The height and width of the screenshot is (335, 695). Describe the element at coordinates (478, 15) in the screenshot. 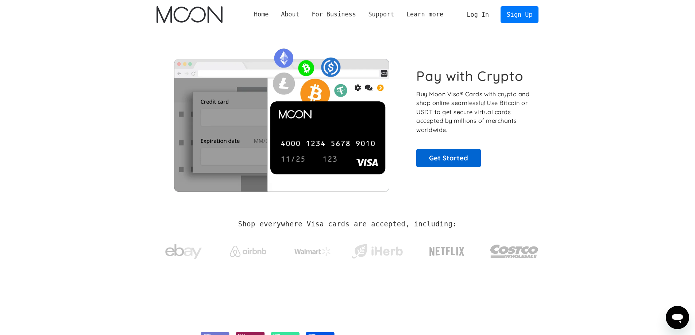

I see `a: Log In` at that location.